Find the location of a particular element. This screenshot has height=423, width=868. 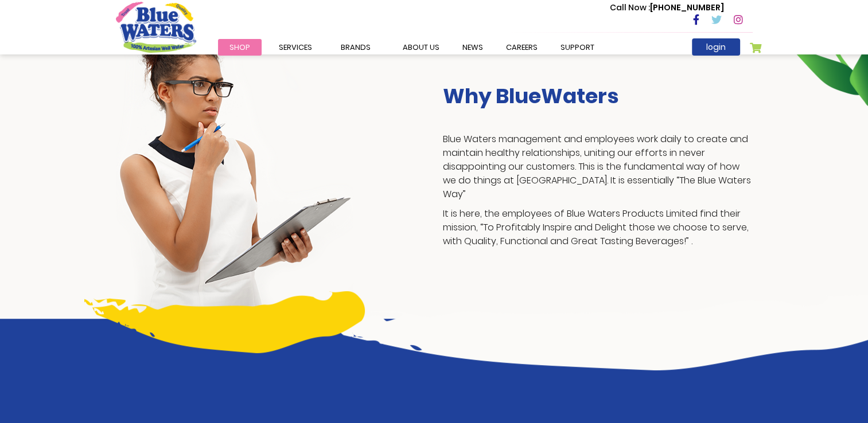

img: career-intro-art.png is located at coordinates (563, 333).